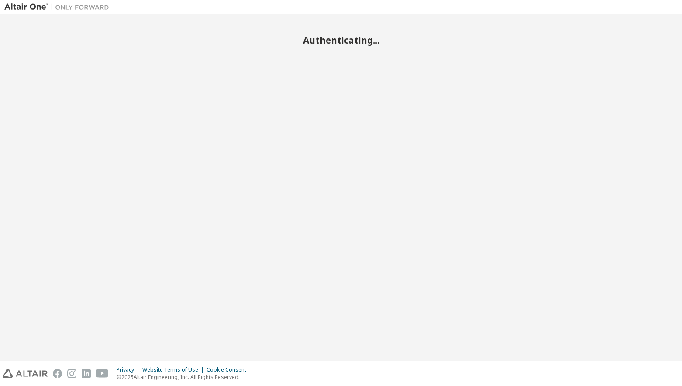 The image size is (682, 386). What do you see at coordinates (184, 377) in the screenshot?
I see `p: © 2025 Altair Engineering, Inc. All Rights Reserved.` at bounding box center [184, 377].